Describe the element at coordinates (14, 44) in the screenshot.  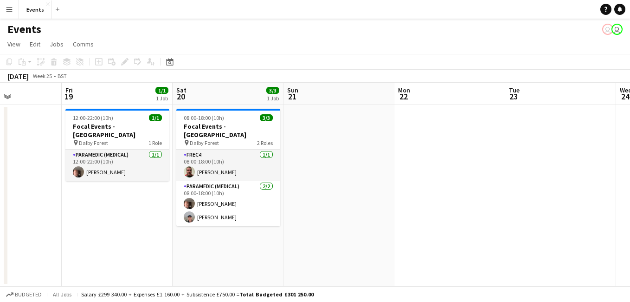
I see `span: View` at that location.